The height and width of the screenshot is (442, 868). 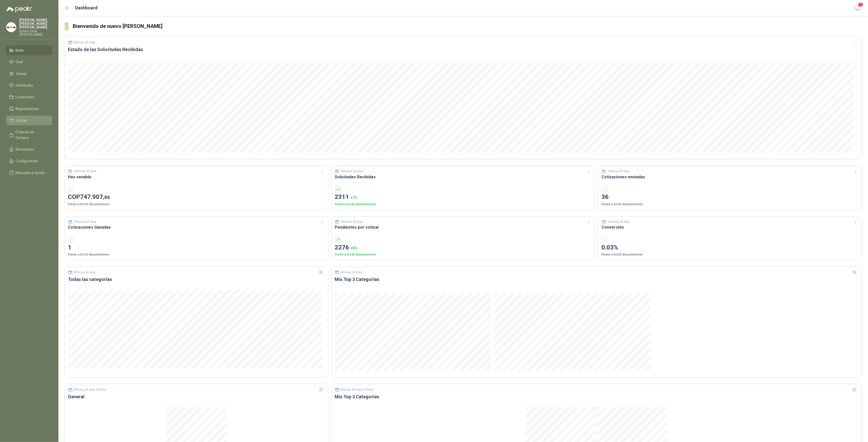 What do you see at coordinates (196, 177) in the screenshot?
I see `h3: Has vendido` at bounding box center [196, 177].